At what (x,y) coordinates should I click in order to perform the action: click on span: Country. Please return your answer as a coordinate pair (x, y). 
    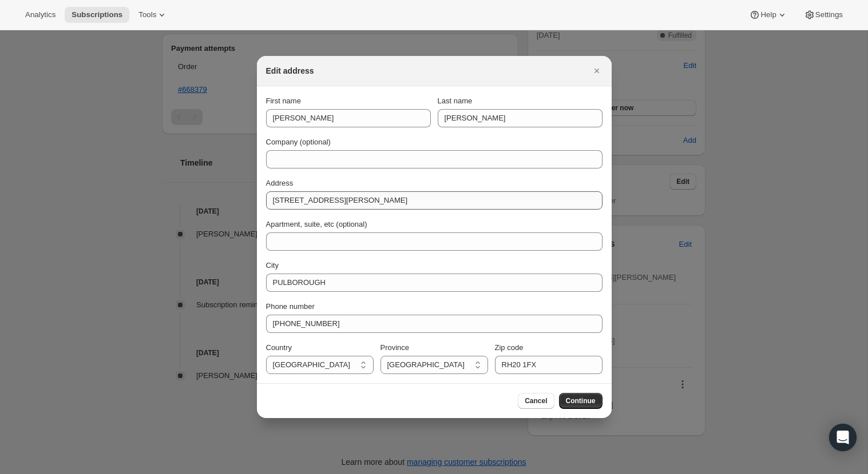
    Looking at the image, I should click on (279, 347).